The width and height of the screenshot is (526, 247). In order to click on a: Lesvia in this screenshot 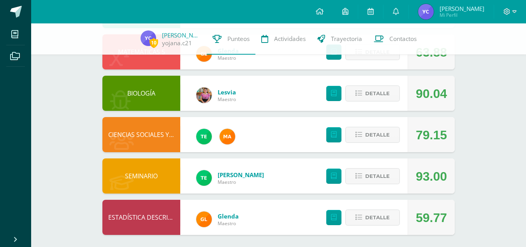, I will do `click(227, 92)`.